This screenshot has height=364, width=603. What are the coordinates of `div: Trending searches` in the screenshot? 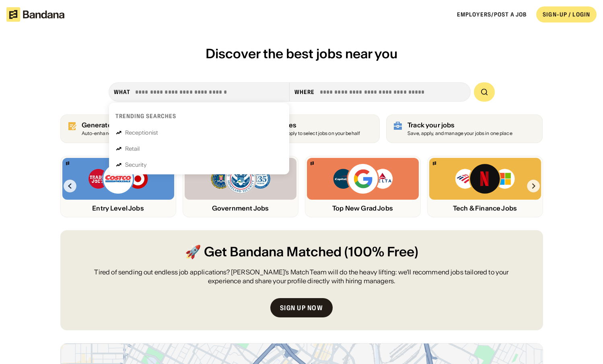 It's located at (146, 116).